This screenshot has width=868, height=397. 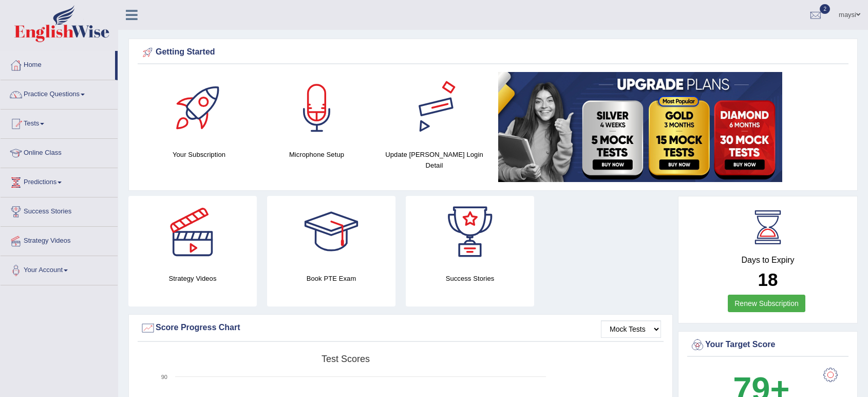 I want to click on h4: Success Stories, so click(x=470, y=278).